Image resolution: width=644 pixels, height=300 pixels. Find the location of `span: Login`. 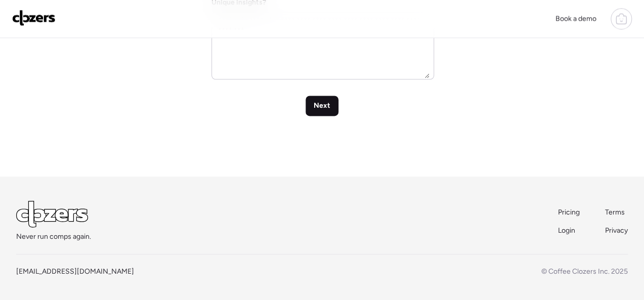

span: Login is located at coordinates (566, 230).